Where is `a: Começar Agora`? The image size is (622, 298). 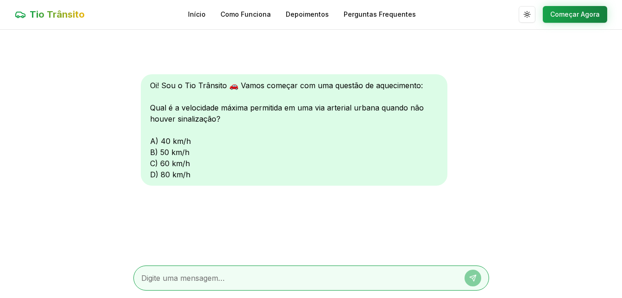 a: Começar Agora is located at coordinates (575, 14).